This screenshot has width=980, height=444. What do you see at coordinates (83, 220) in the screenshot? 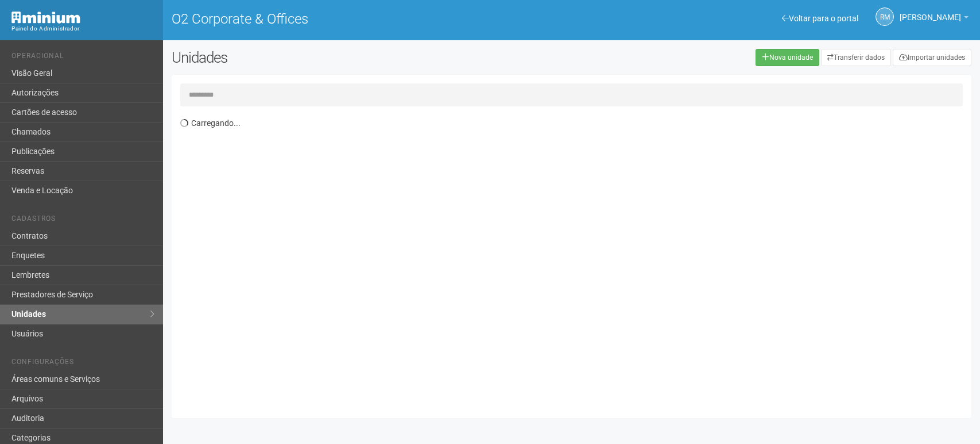
I see `li: Cadastros` at bounding box center [83, 220].